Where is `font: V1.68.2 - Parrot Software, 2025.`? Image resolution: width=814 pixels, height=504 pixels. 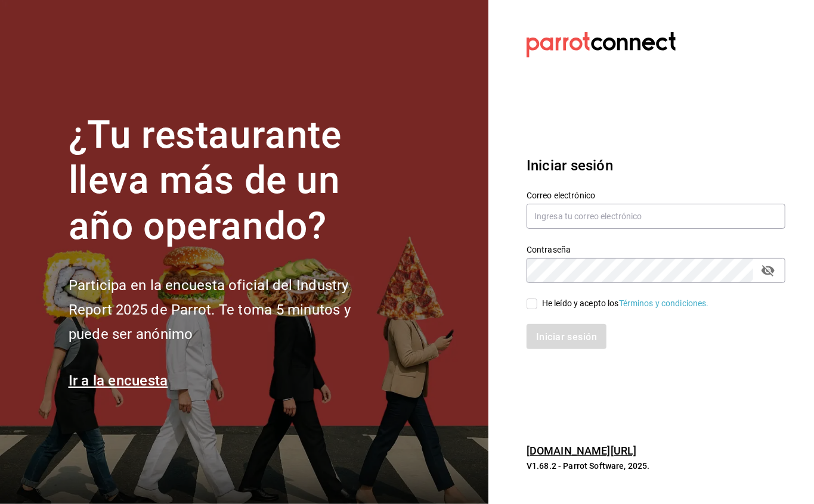
font: V1.68.2 - Parrot Software, 2025. is located at coordinates (588, 466).